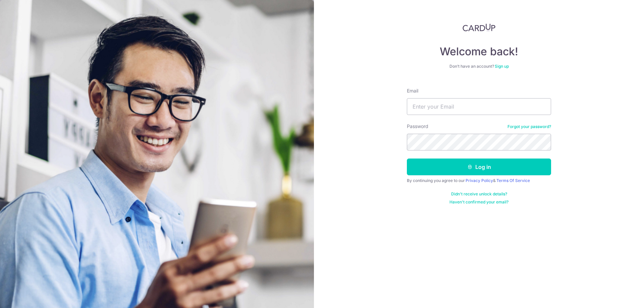 This screenshot has height=308, width=644. I want to click on h4: Welcome back!, so click(479, 52).